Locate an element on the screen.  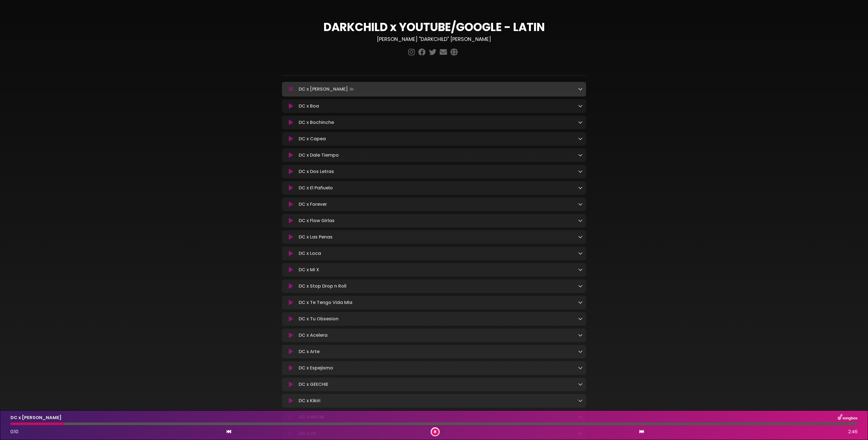
p: DC x Loca is located at coordinates (309, 254).